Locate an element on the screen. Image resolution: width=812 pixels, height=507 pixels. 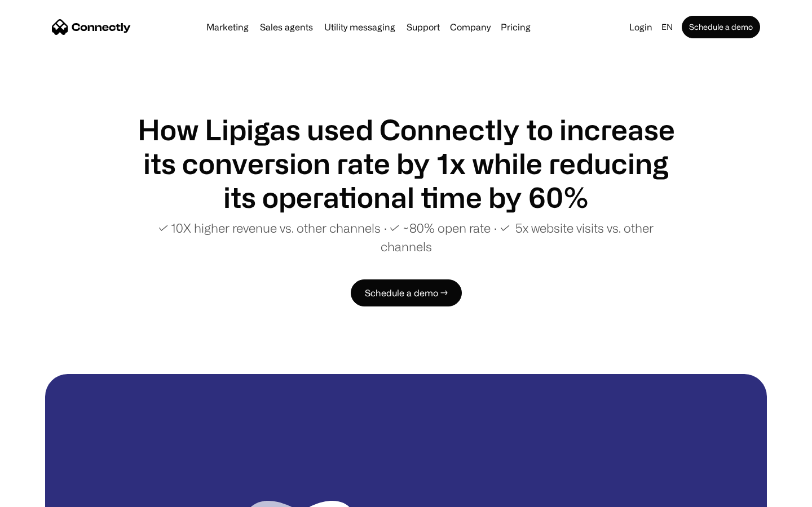
a: Utility messaging is located at coordinates (360, 27).